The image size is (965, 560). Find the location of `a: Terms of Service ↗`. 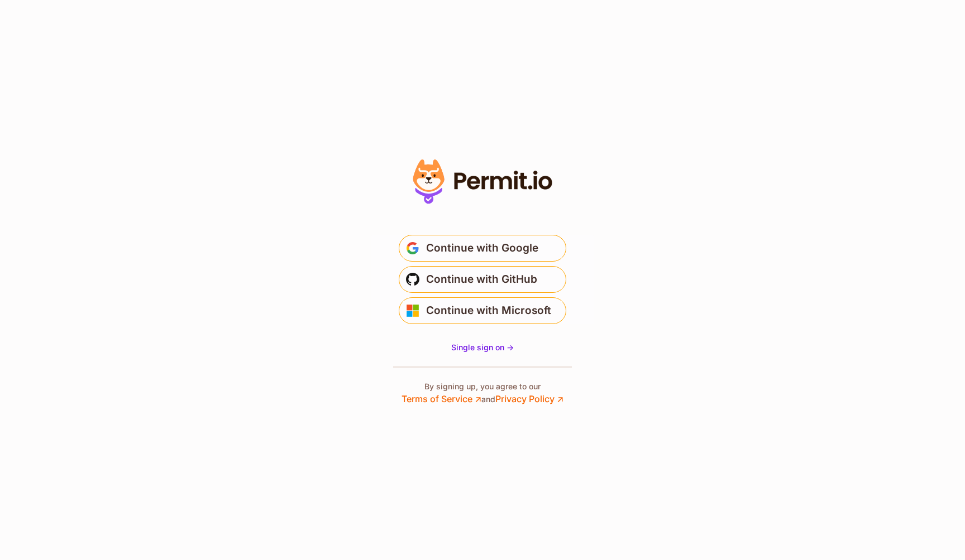

a: Terms of Service ↗ is located at coordinates (441, 399).